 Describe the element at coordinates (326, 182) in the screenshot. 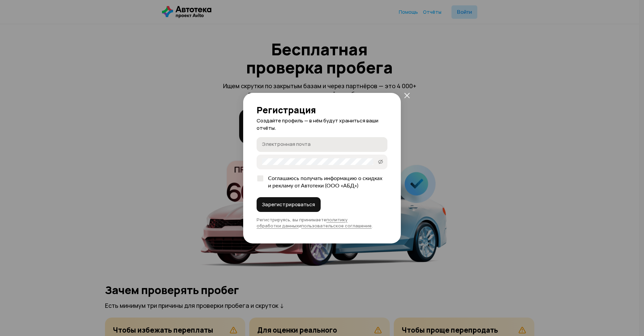

I see `div: Соглашаюсь получать информацию о скидках и рекламу от Автотеки (ООО «АБД»)` at that location.